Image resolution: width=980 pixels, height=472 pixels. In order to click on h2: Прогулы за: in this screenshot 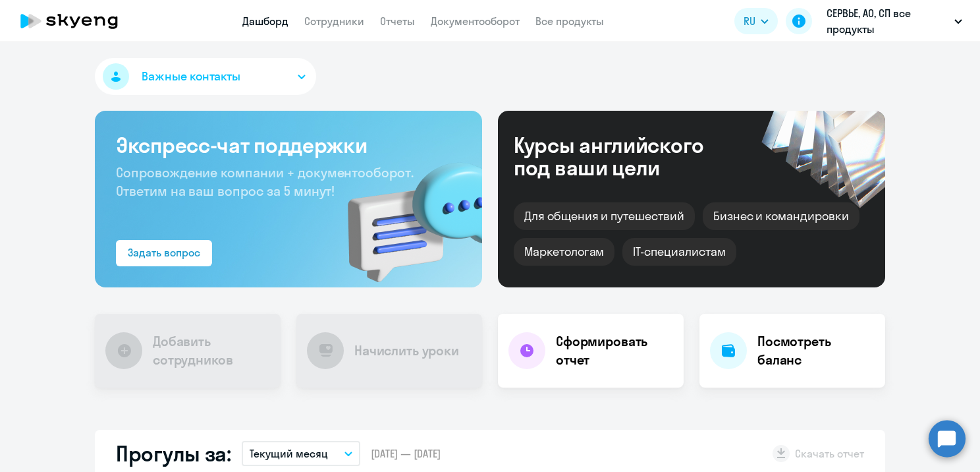, I will do `click(174, 453)`.